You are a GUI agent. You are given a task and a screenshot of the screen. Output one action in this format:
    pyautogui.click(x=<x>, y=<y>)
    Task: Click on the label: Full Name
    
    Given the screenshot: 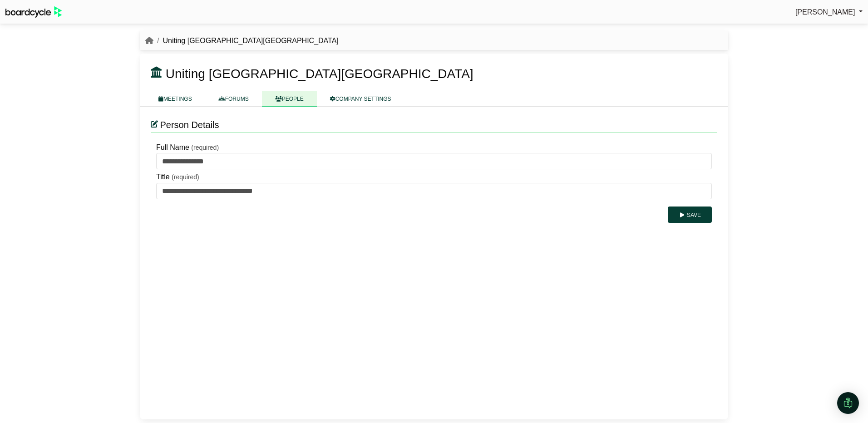 What is the action you would take?
    pyautogui.click(x=173, y=147)
    